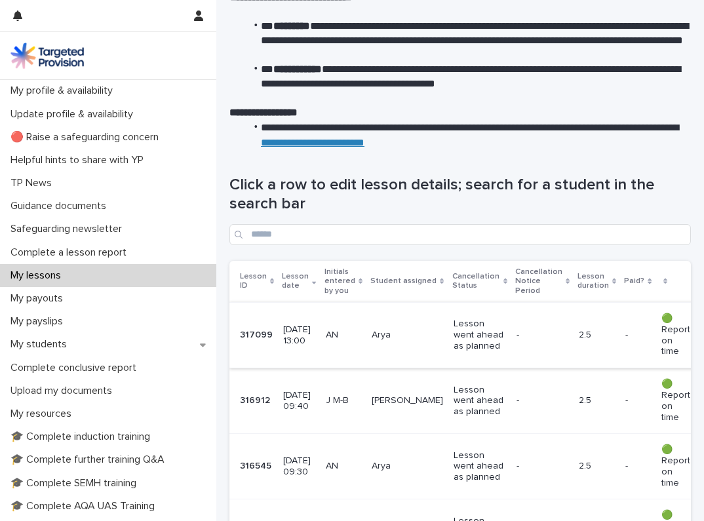  Describe the element at coordinates (87, 137) in the screenshot. I see `p: 🔴 Raise a safeguarding concern` at that location.